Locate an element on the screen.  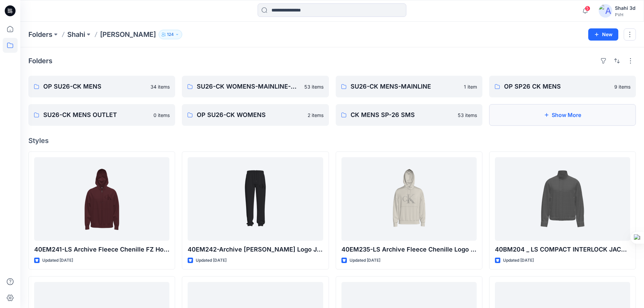
button: Show More is located at coordinates (562, 115).